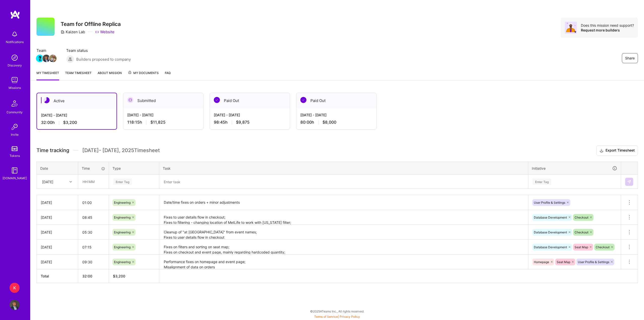 The height and width of the screenshot is (320, 644). Describe the element at coordinates (134, 168) in the screenshot. I see `th: Type` at that location.